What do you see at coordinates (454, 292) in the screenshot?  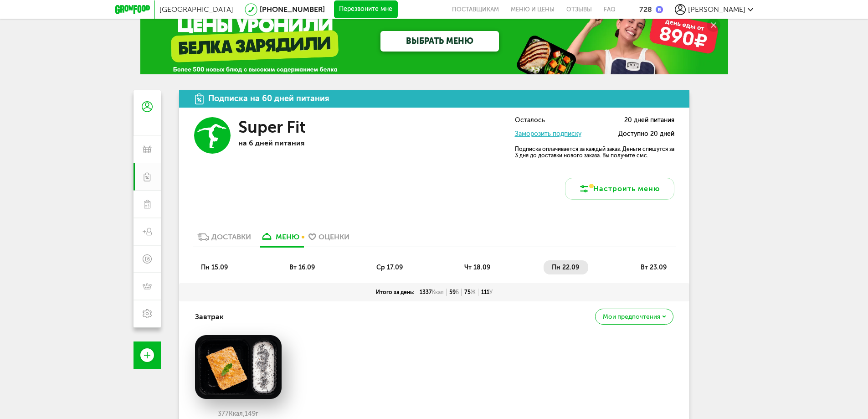 I see `div: 59` at bounding box center [454, 292].